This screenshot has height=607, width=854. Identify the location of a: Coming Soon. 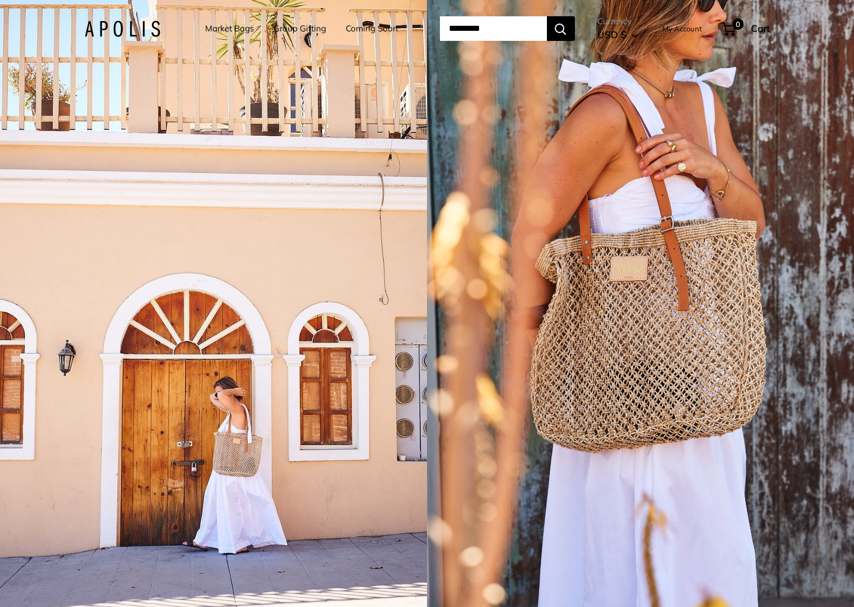
(371, 29).